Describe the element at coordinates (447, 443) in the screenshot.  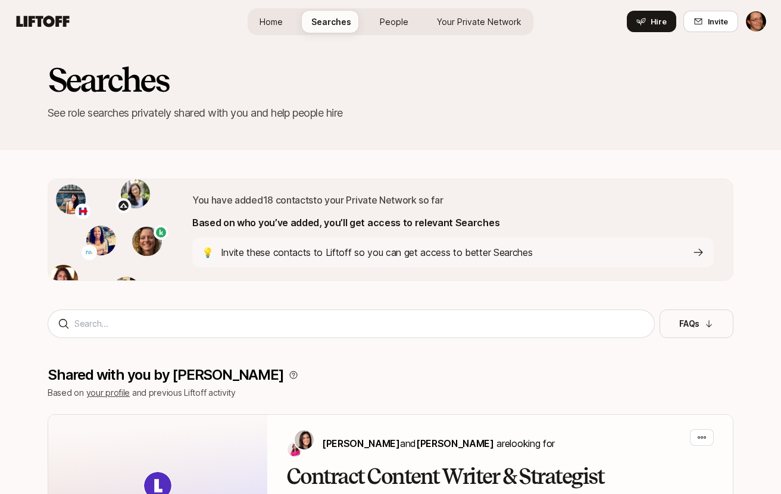
I see `span: and` at that location.